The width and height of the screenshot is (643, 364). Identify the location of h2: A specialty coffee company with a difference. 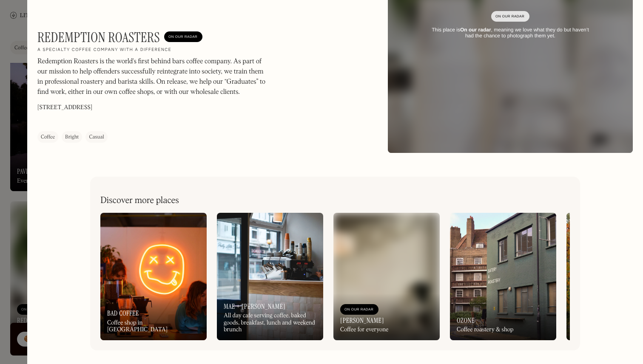
(104, 50).